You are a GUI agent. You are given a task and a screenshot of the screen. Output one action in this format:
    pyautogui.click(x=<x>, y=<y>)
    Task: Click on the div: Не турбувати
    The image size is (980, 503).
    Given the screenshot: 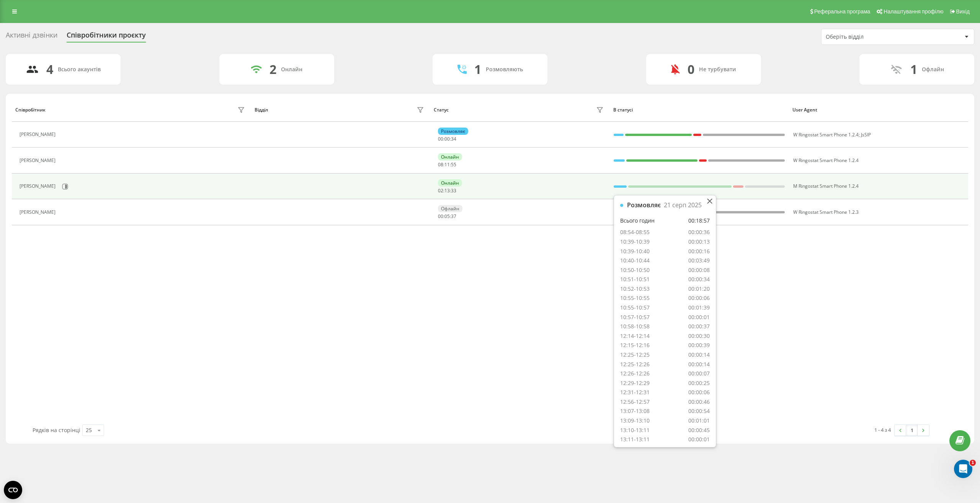 What is the action you would take?
    pyautogui.click(x=718, y=69)
    